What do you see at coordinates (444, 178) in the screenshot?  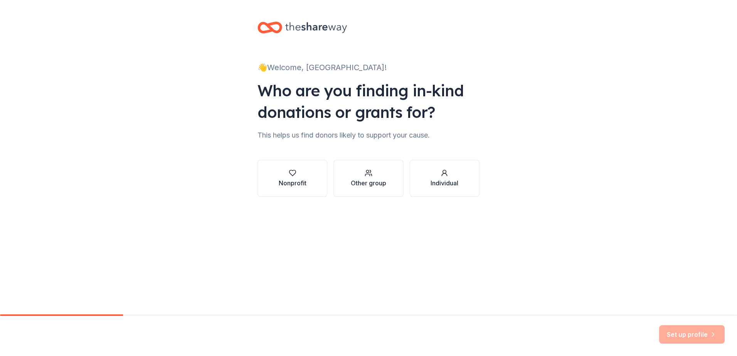 I see `button: Individual` at bounding box center [444, 178].